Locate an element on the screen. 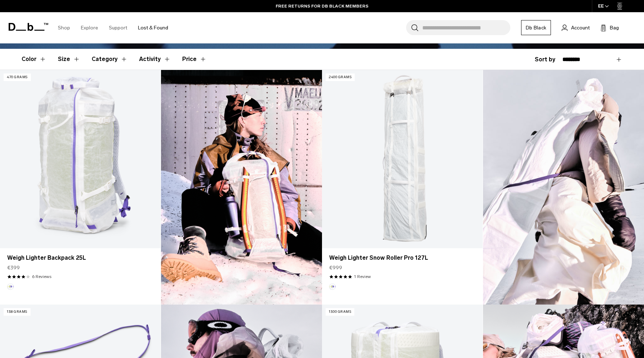  a: FREE RETURNS FOR DB BLACK MEMBERS is located at coordinates (322, 6).